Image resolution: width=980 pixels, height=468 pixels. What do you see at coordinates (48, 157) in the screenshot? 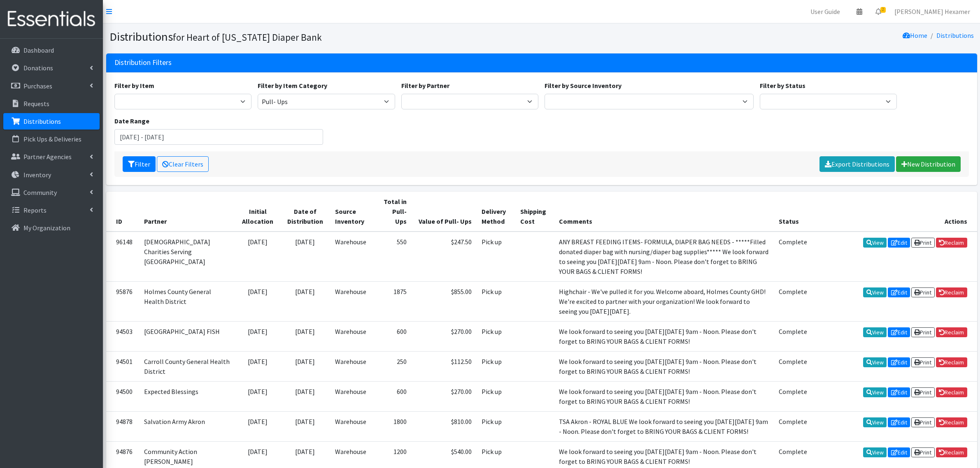
I see `p: Partner Agencies` at bounding box center [48, 157].